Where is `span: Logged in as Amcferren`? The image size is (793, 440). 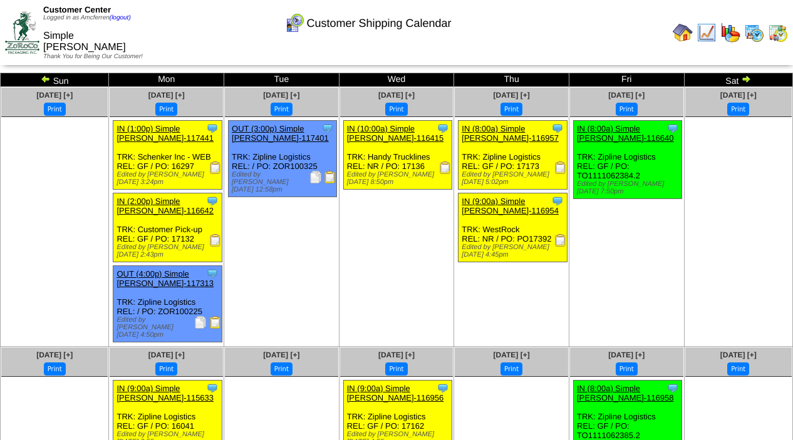
span: Logged in as Amcferren is located at coordinates (87, 18).